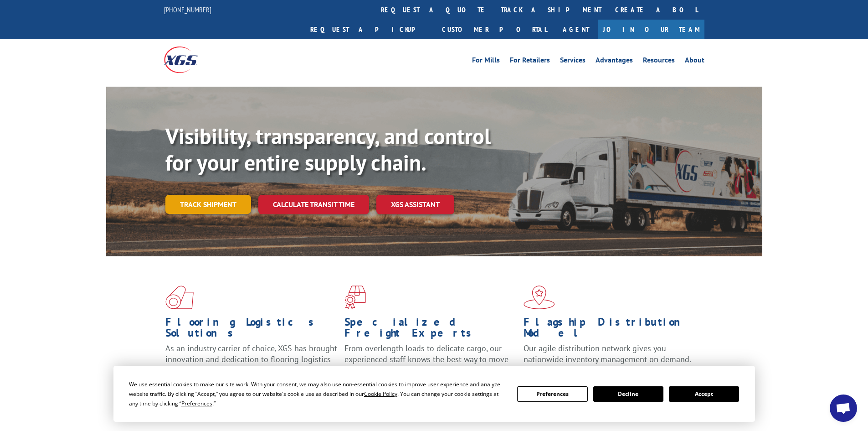 Image resolution: width=868 pixels, height=431 pixels. I want to click on img: xgs-icon-total-supply-chain-intelligence-red, so click(179, 297).